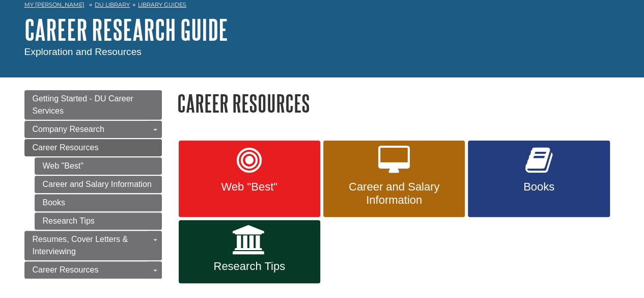  I want to click on span: Getting Started - DU Career Services, so click(83, 104).